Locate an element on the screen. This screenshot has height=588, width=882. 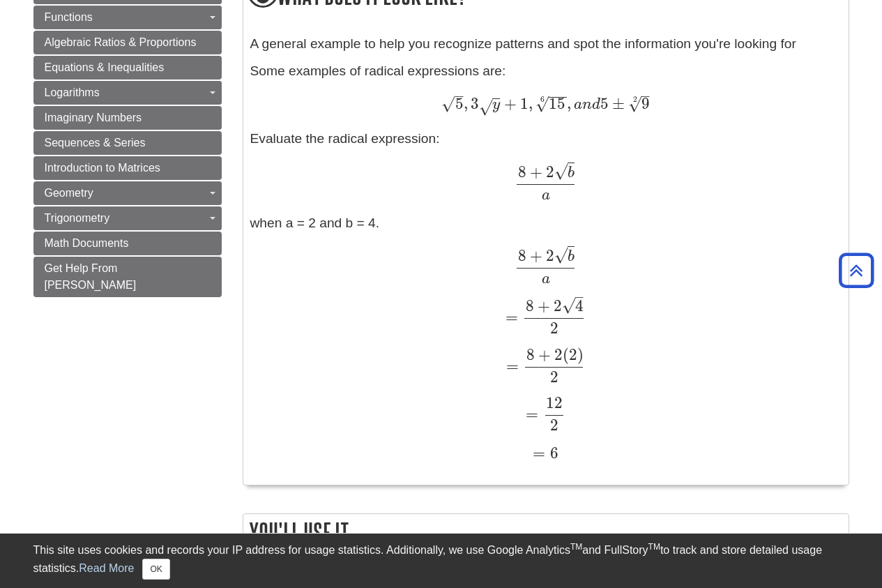
a: Algebraic Ratios & Proportions is located at coordinates (127, 42).